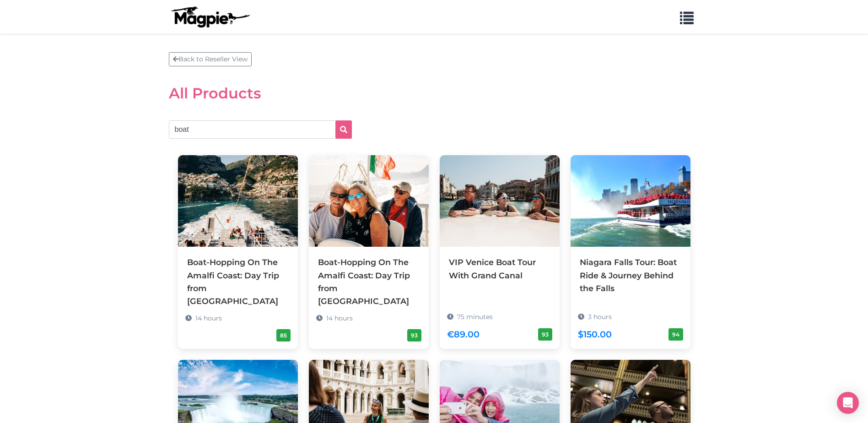 The width and height of the screenshot is (868, 423). What do you see at coordinates (283, 335) in the screenshot?
I see `div: 85` at bounding box center [283, 335].